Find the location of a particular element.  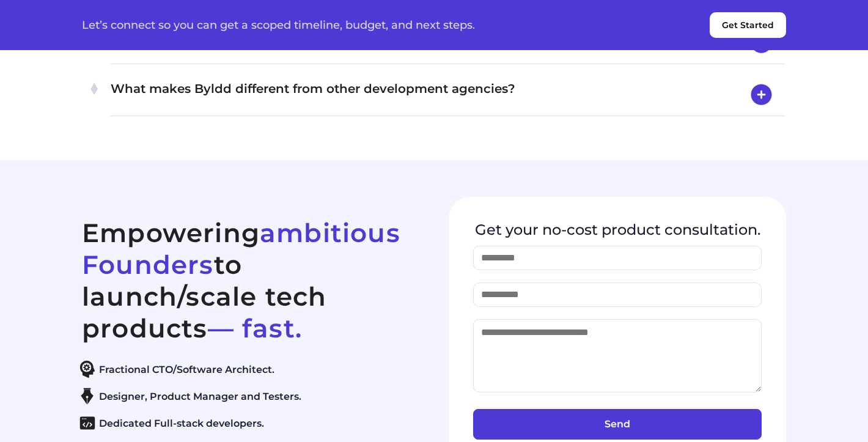

li: Designer, Product Manager and Testers. is located at coordinates (244, 396).